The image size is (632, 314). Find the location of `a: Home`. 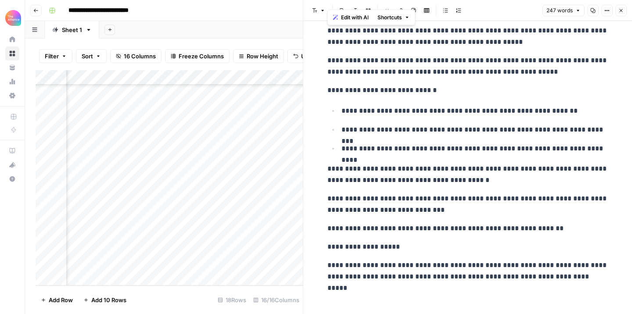

a: Home is located at coordinates (12, 39).